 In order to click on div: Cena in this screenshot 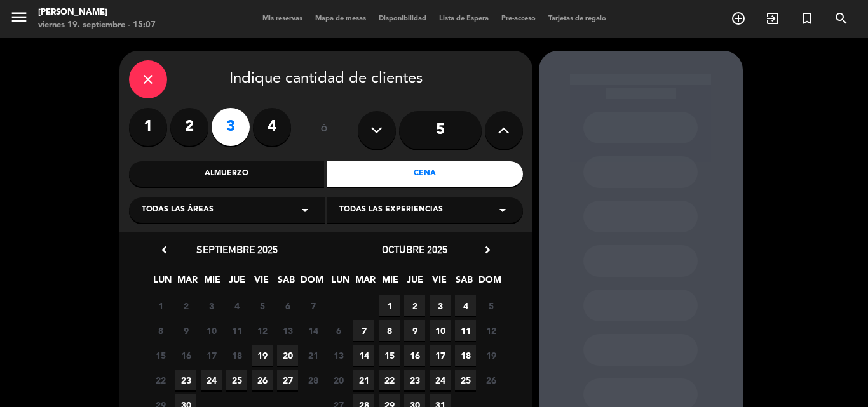, I will do `click(425, 174)`.